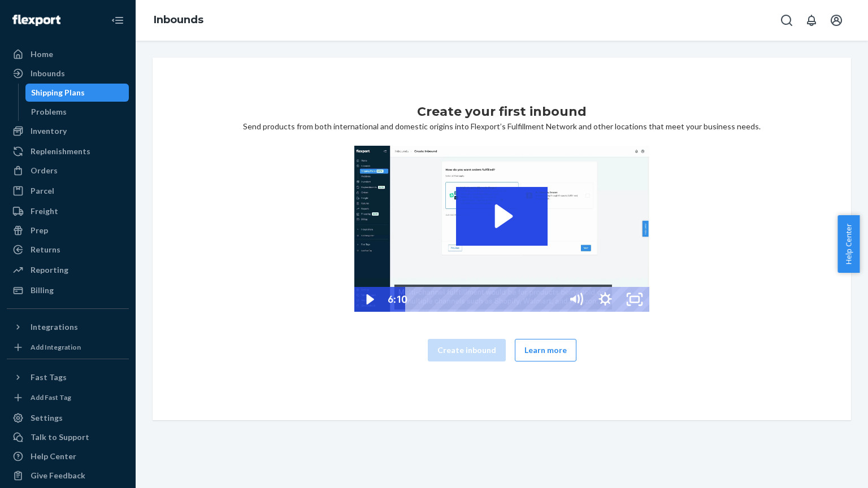  I want to click on button: Create inbound, so click(467, 350).